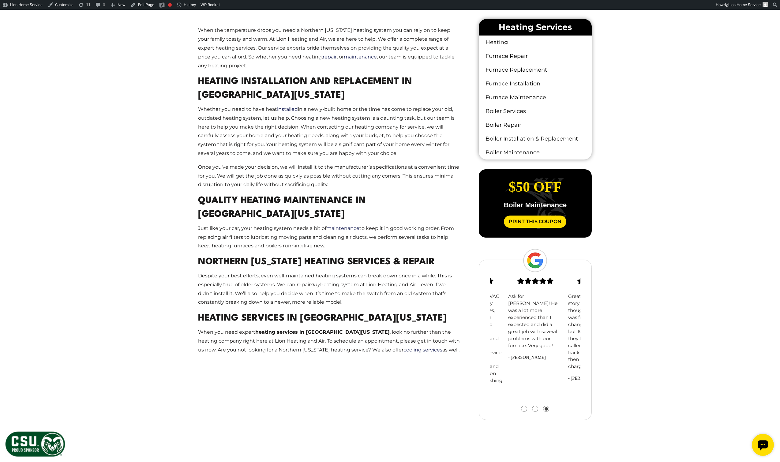 This screenshot has height=462, width=780. I want to click on div: carousel, so click(535, 338).